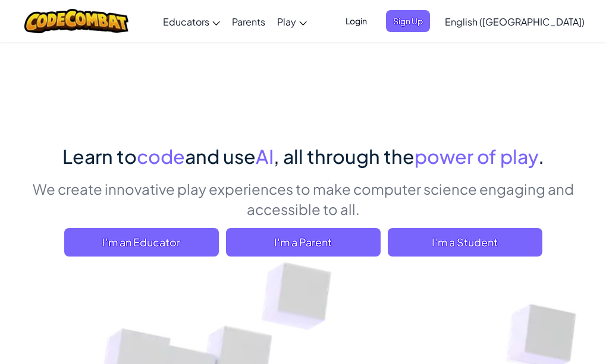  Describe the element at coordinates (465, 243) in the screenshot. I see `button: I'm a Student` at that location.